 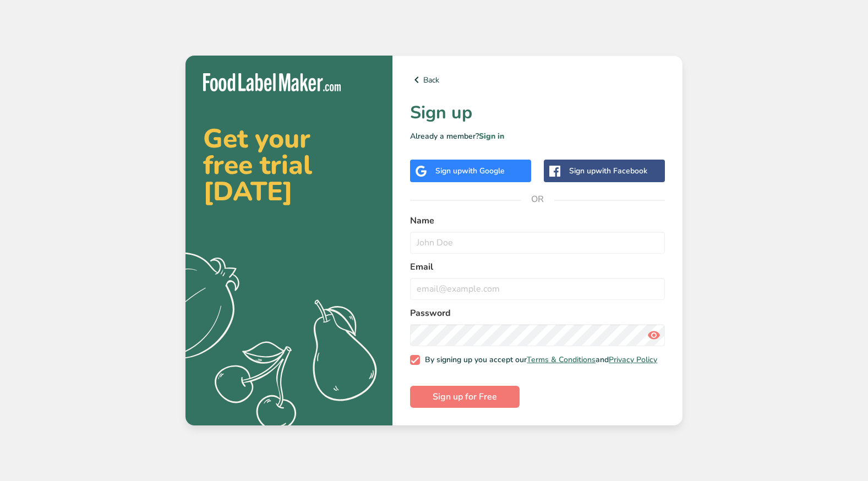 I want to click on span: with Google, so click(x=483, y=171).